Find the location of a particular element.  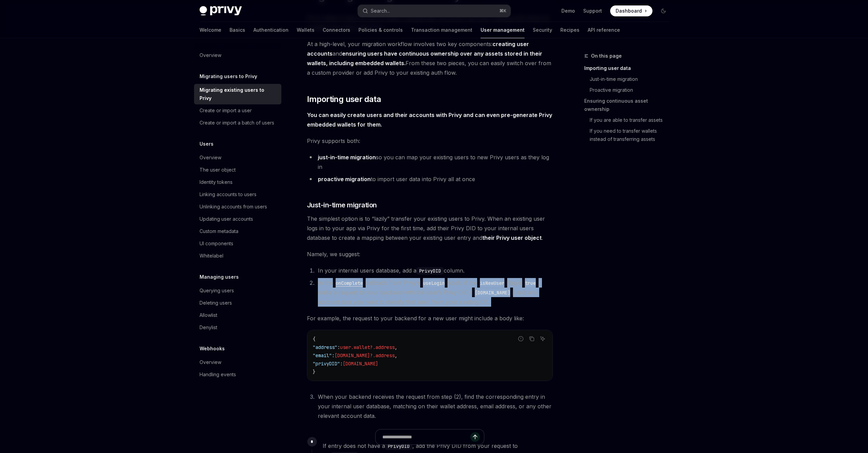

a: Security is located at coordinates (542, 30).